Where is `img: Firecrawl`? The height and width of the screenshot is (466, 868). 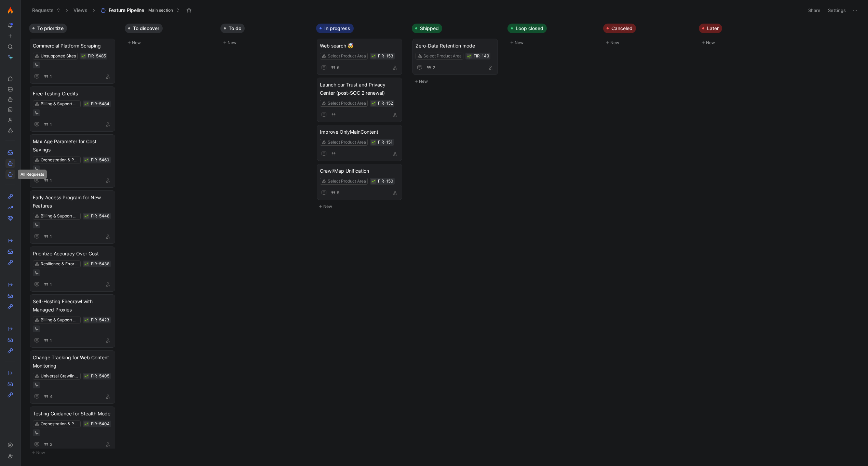 img: Firecrawl is located at coordinates (10, 10).